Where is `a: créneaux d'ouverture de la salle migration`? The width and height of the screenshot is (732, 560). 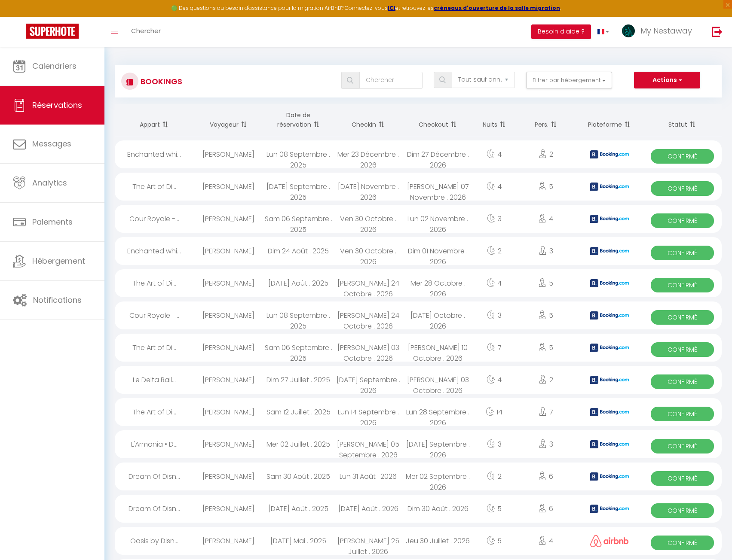
a: créneaux d'ouverture de la salle migration is located at coordinates (497, 8).